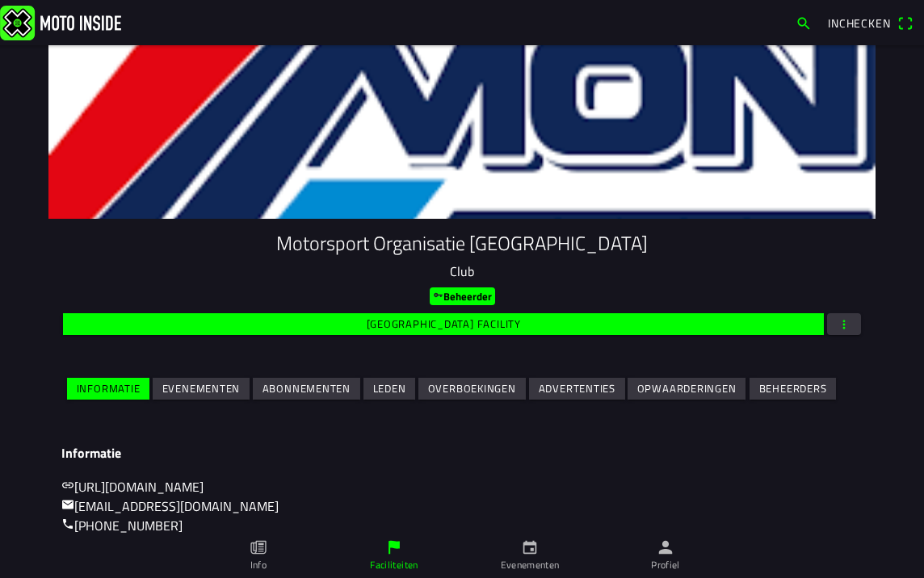 This screenshot has height=578, width=924. What do you see at coordinates (686, 389) in the screenshot?
I see `ion-button: Opwaarderingen` at bounding box center [686, 389].